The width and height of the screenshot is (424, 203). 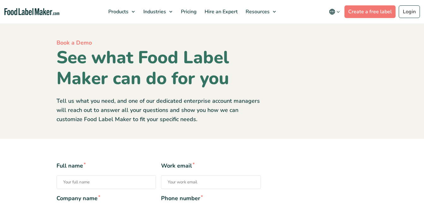 I want to click on span: Work email, so click(x=211, y=166).